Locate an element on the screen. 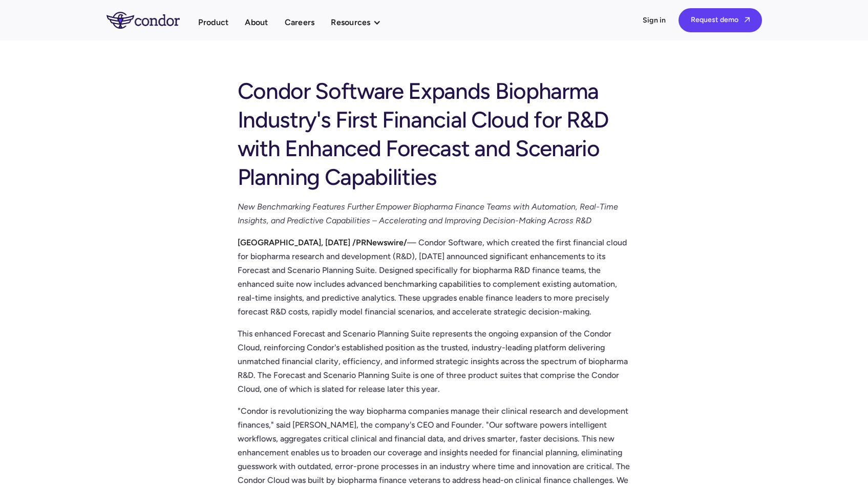 The width and height of the screenshot is (868, 485). a: home is located at coordinates (152, 20).